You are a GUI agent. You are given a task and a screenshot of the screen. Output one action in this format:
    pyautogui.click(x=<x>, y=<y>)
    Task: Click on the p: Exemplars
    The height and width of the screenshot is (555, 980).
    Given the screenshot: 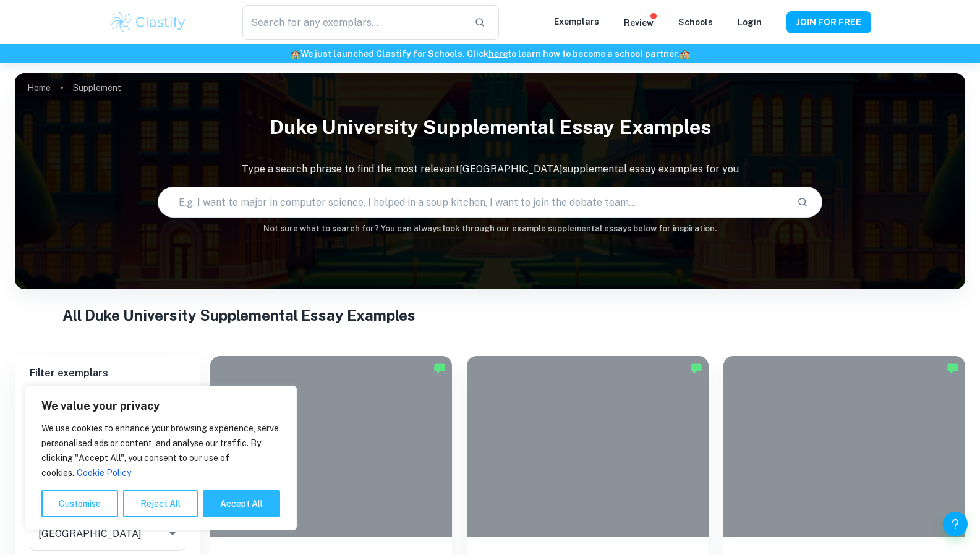 What is the action you would take?
    pyautogui.click(x=576, y=22)
    